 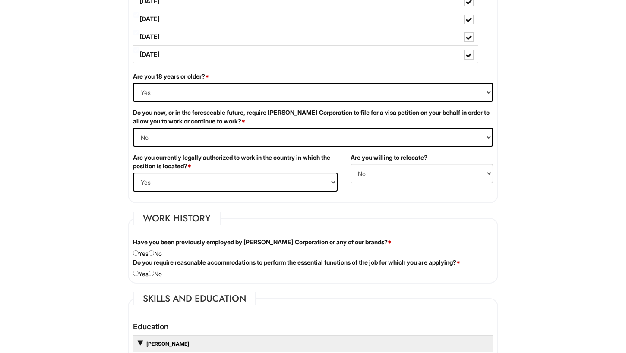 I want to click on h4: Education, so click(x=313, y=327).